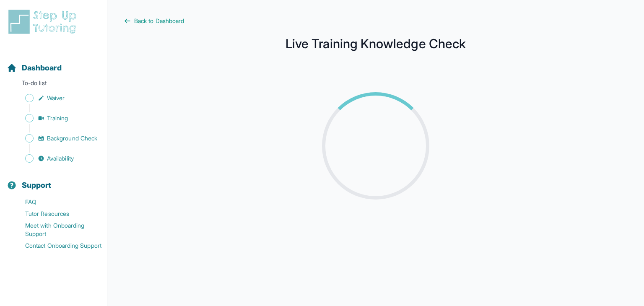 Image resolution: width=644 pixels, height=306 pixels. I want to click on a: Availability, so click(57, 159).